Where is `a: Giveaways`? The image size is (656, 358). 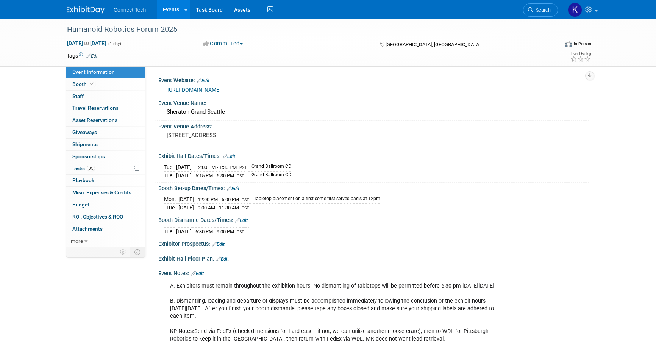
a: Giveaways is located at coordinates (106, 132).